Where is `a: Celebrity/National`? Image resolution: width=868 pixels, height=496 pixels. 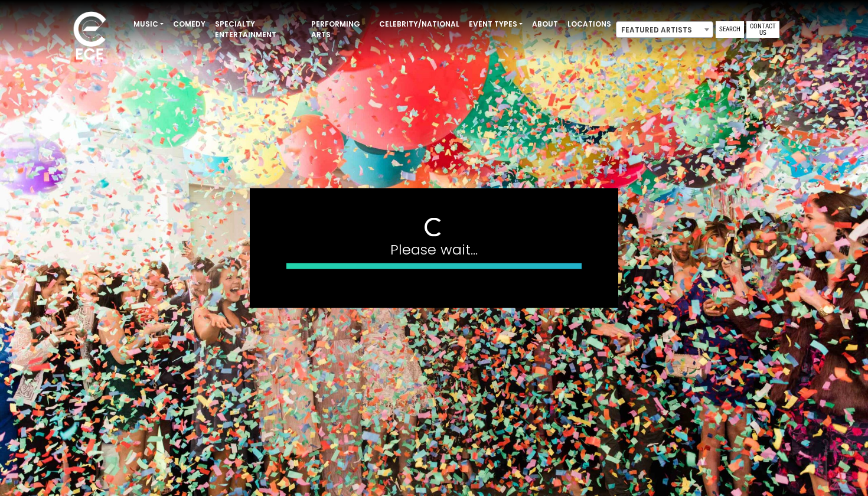
a: Celebrity/National is located at coordinates (419, 24).